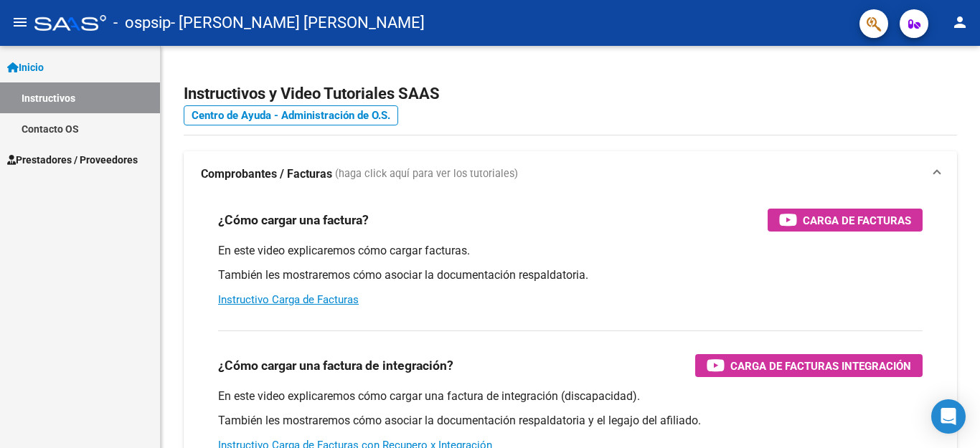  I want to click on p: También les mostraremos cómo asociar la documentación respaldatoria y el legajo del afiliado., so click(570, 421).